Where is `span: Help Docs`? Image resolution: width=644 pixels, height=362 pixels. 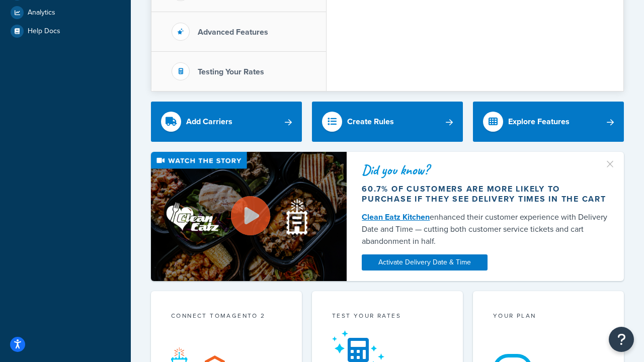 span: Help Docs is located at coordinates (44, 31).